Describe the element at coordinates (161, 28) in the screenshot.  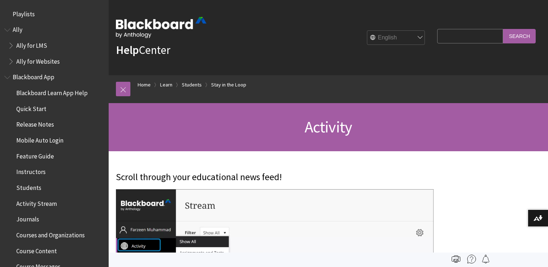
I see `img: Blackboard by Anthology` at that location.